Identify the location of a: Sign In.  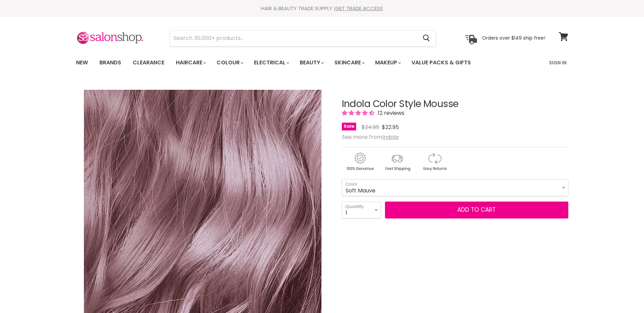
(558, 63).